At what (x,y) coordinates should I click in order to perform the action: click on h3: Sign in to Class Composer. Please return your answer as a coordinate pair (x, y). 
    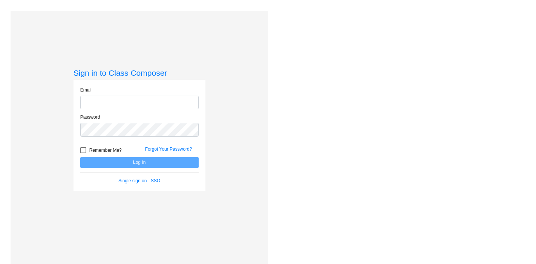
    Looking at the image, I should click on (139, 73).